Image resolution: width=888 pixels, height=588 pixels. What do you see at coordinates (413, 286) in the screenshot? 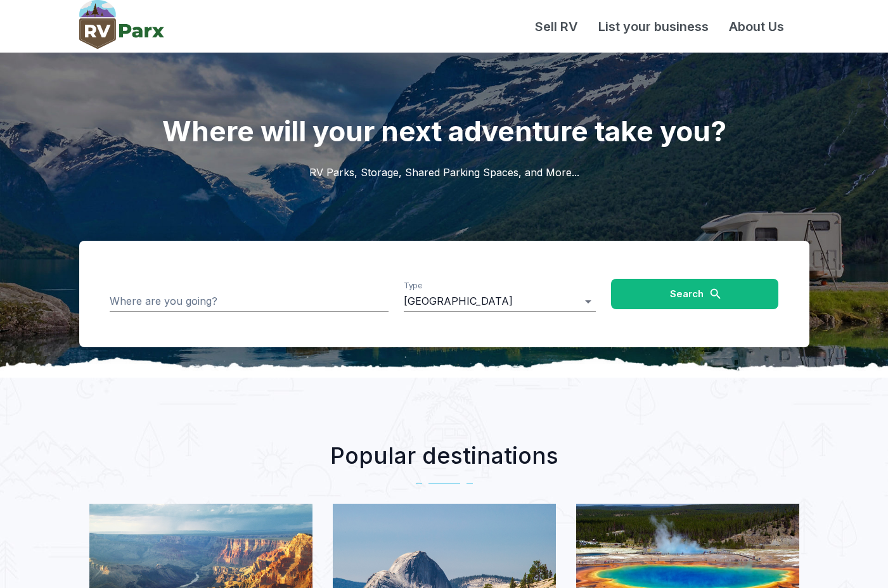
I see `label: Type` at bounding box center [413, 286].